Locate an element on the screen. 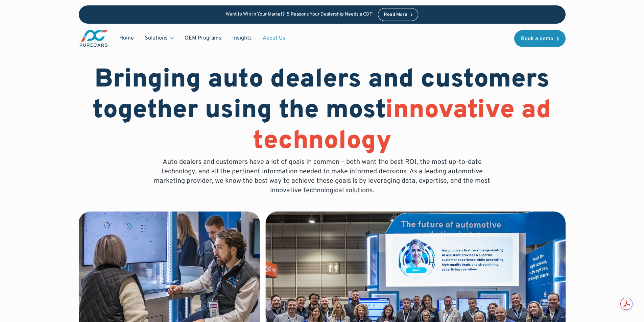  div: Book a demo is located at coordinates (537, 39).